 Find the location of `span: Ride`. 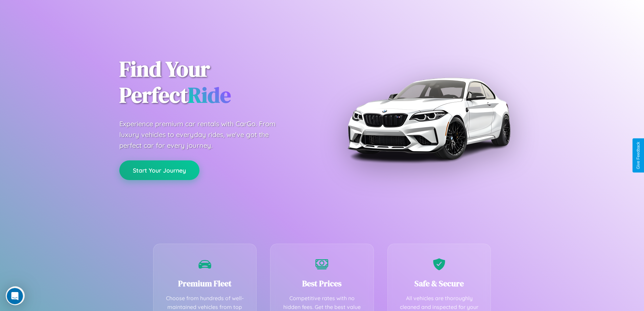

span: Ride is located at coordinates (209, 94).